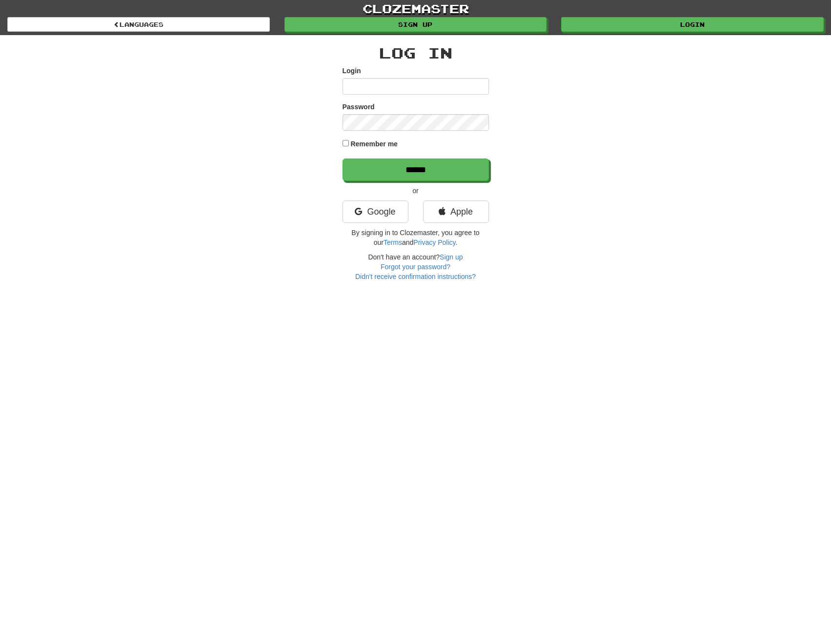 The image size is (831, 636). Describe the element at coordinates (375, 212) in the screenshot. I see `a: Google` at that location.